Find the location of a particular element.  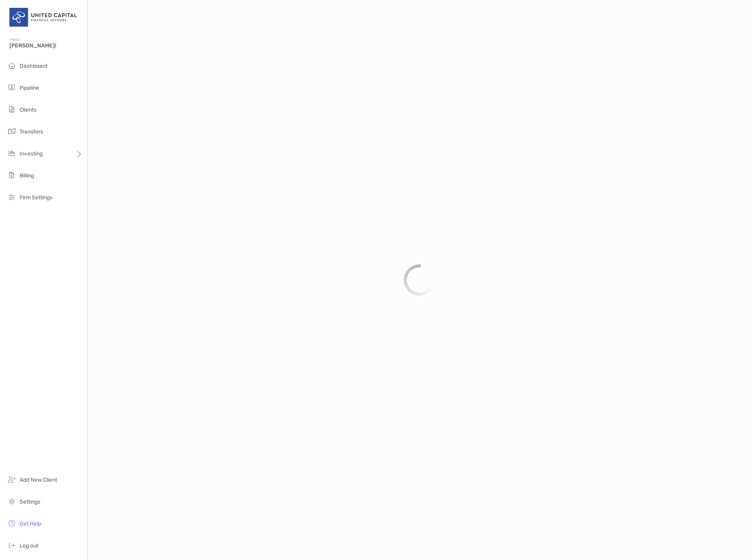

img: add_new_client icon is located at coordinates (12, 479).